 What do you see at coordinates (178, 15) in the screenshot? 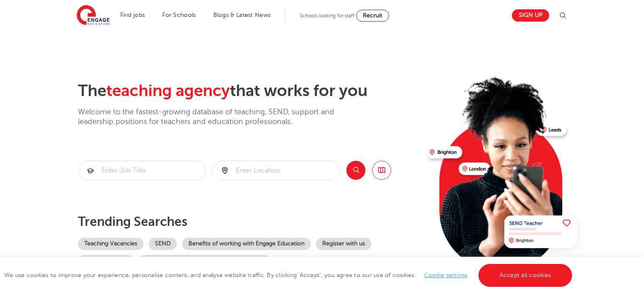
I see `a: For Schools` at bounding box center [178, 15].